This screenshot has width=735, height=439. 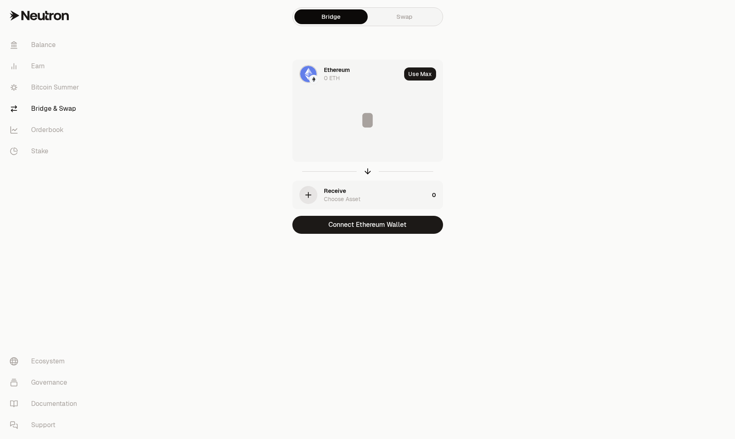 I want to click on a: Balance, so click(x=46, y=45).